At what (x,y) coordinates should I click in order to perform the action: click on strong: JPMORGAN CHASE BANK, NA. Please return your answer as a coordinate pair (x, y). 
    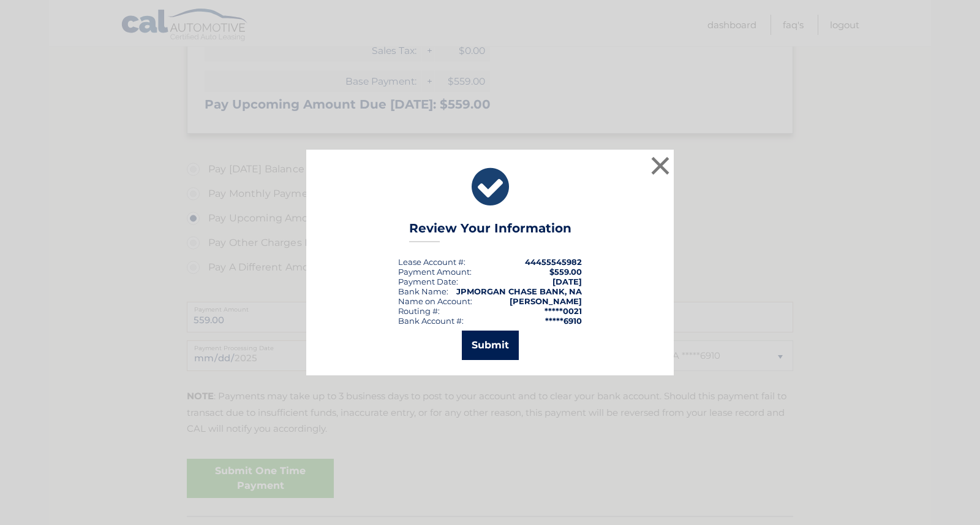
    Looking at the image, I should click on (519, 291).